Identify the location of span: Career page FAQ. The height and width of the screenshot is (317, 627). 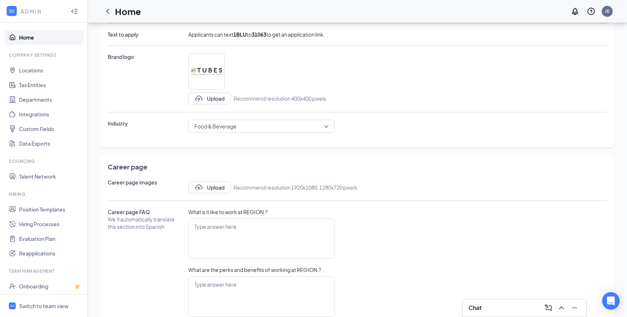
(144, 212).